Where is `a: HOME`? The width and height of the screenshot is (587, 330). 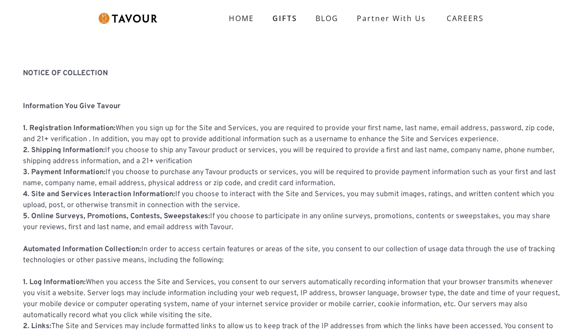 a: HOME is located at coordinates (241, 18).